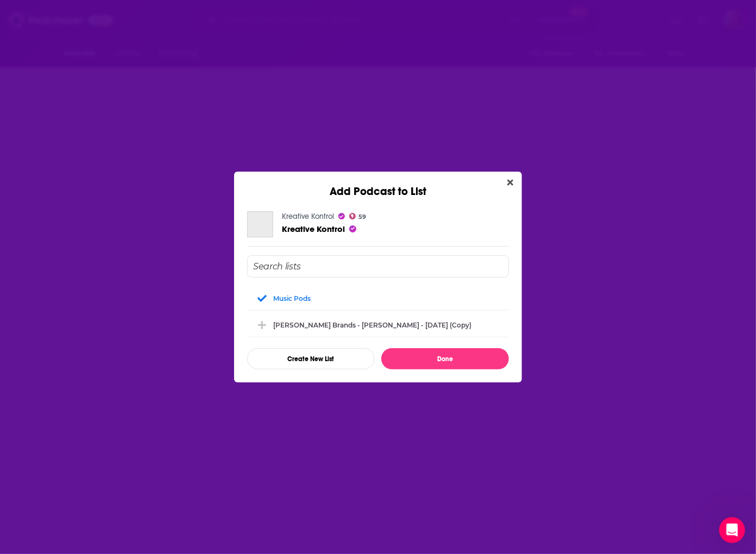  I want to click on input: Search lists, so click(378, 266).